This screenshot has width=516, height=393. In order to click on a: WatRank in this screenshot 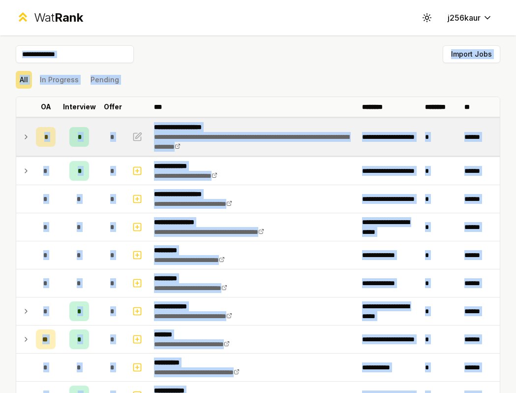, I will do `click(49, 18)`.